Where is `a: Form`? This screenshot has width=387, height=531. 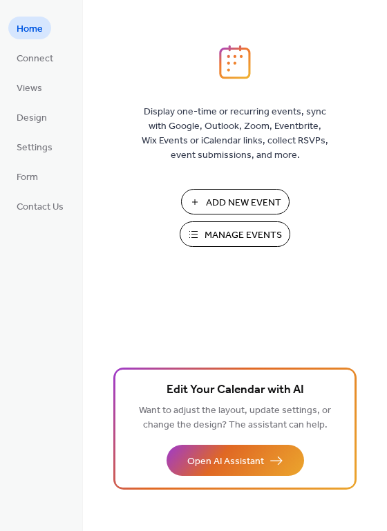
a: Form is located at coordinates (27, 176).